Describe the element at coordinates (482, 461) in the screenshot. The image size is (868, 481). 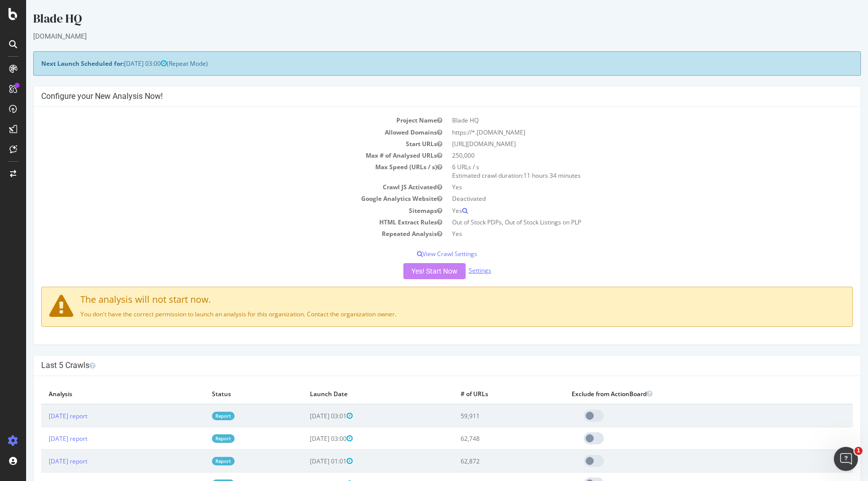
I see `td: 62,872` at that location.